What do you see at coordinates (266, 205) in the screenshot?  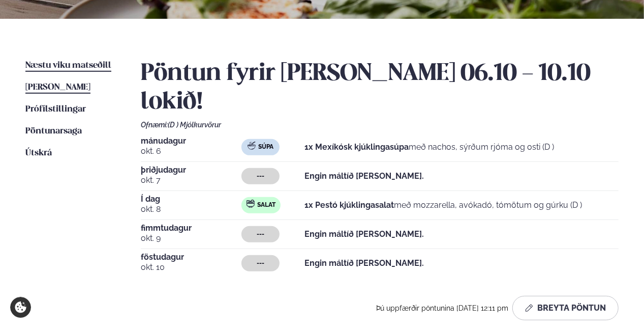 I see `span: Salat` at bounding box center [266, 205].